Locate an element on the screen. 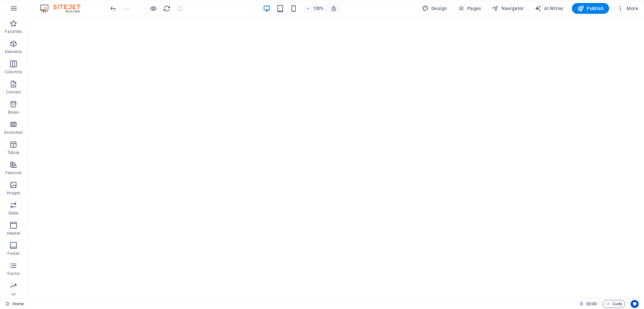  span: AI Writer is located at coordinates (549, 9).